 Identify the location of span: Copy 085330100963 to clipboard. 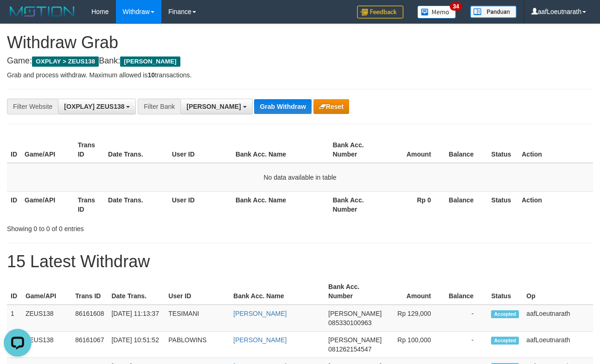
(349, 323).